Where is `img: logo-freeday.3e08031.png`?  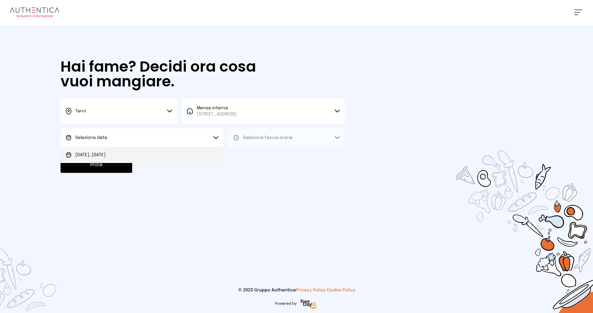 img: logo-freeday.3e08031.png is located at coordinates (309, 305).